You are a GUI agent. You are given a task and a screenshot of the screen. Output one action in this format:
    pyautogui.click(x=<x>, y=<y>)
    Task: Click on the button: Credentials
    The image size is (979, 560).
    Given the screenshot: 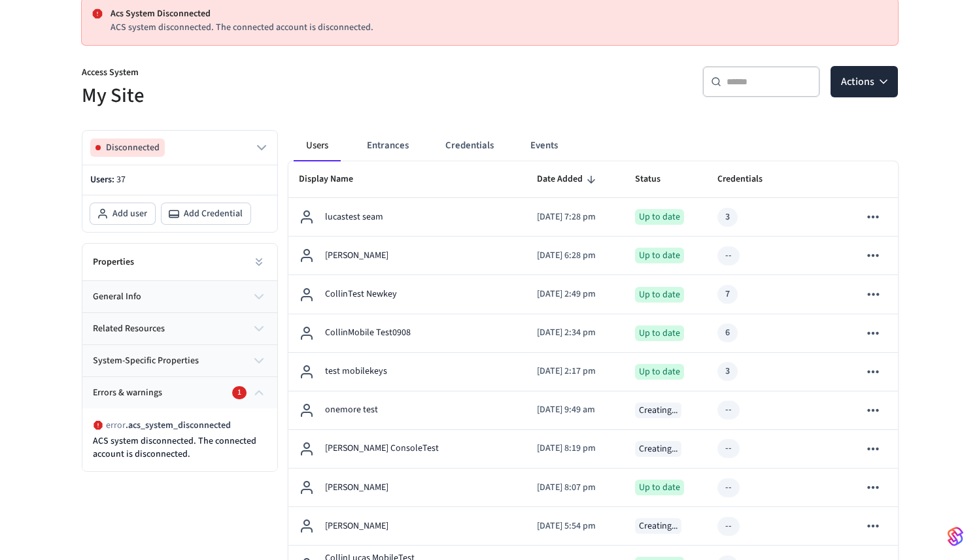 What is the action you would take?
    pyautogui.click(x=469, y=146)
    